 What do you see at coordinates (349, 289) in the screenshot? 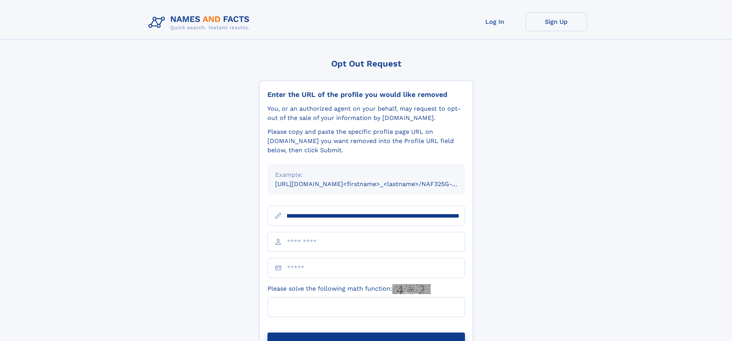
I see `label: Please solve the following math function:` at bounding box center [349, 289].